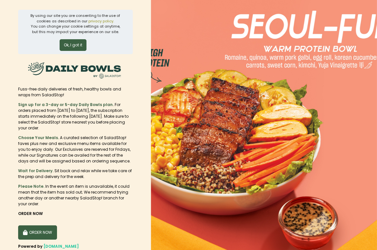  Describe the element at coordinates (75, 246) in the screenshot. I see `div: Powered by` at that location.